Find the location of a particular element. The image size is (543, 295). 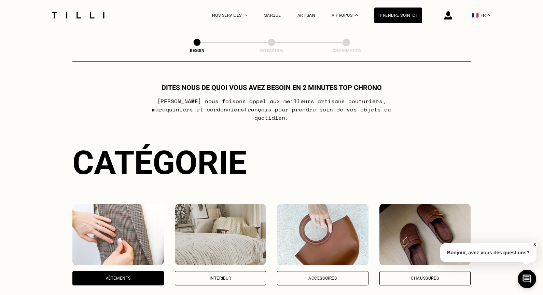

img: Vêtements is located at coordinates (118, 234).